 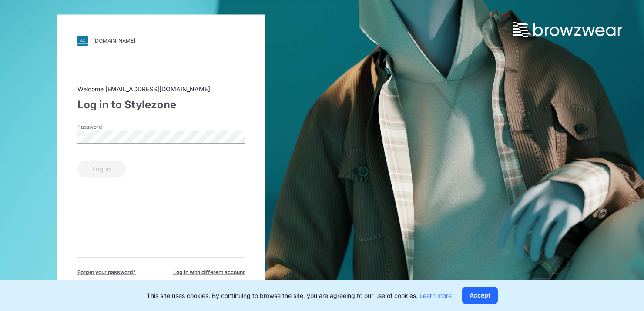 I want to click on a: Learn more, so click(x=436, y=295).